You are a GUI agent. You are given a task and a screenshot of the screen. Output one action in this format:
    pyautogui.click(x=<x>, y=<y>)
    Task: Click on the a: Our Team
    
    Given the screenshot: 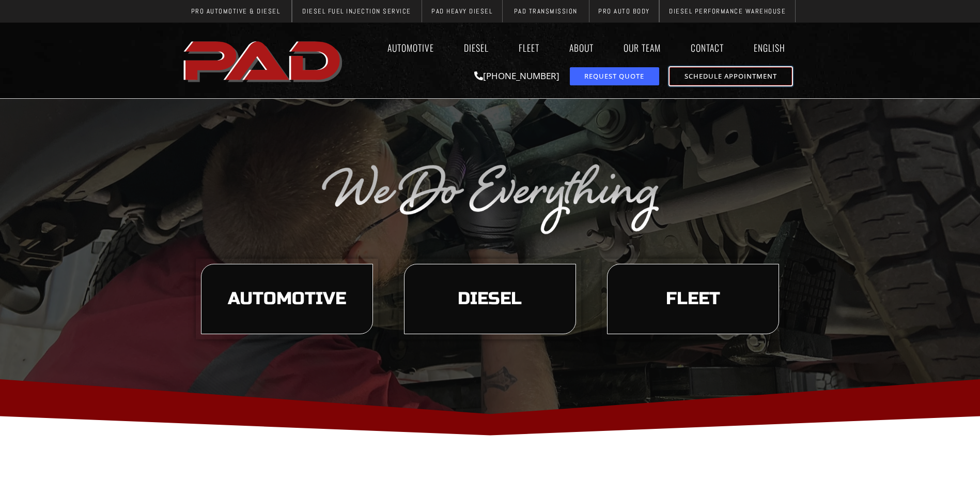 What is the action you would take?
    pyautogui.click(x=642, y=47)
    